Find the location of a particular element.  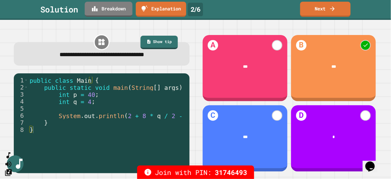

div: 2 is located at coordinates (21, 87).